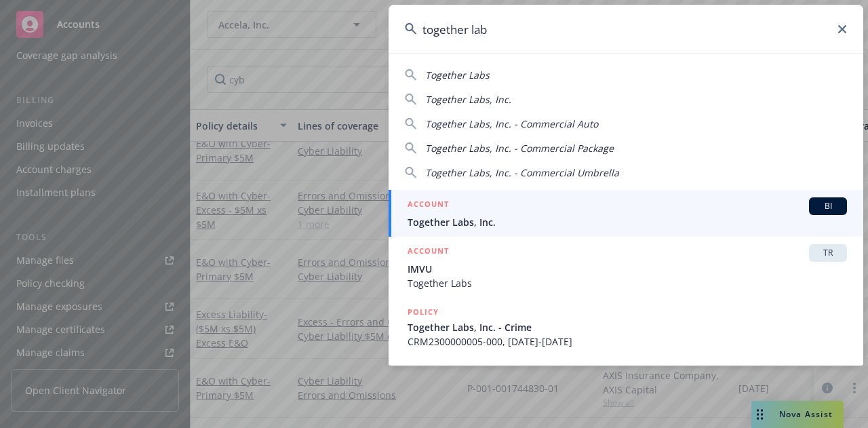  What do you see at coordinates (828, 253) in the screenshot?
I see `span: TR` at bounding box center [828, 253].